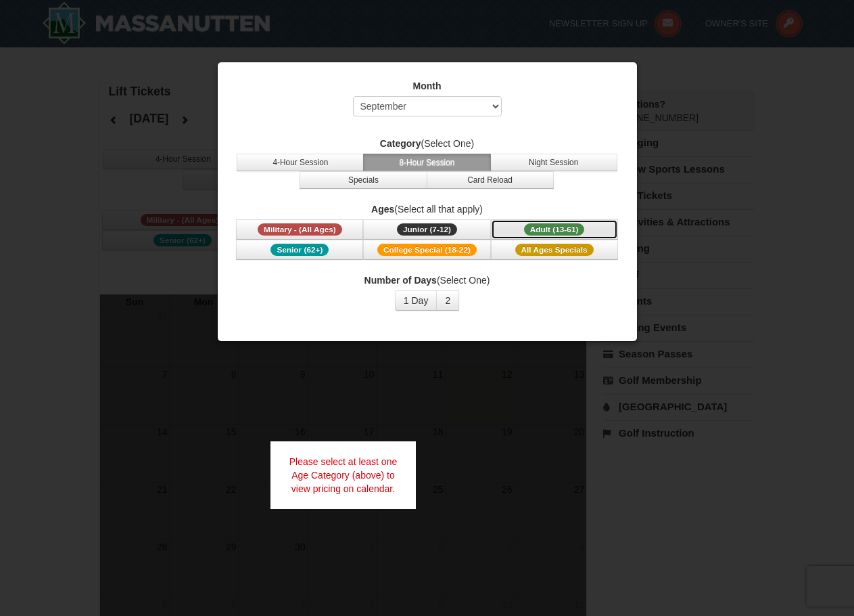 This screenshot has width=854, height=616. I want to click on button: 2, so click(448, 301).